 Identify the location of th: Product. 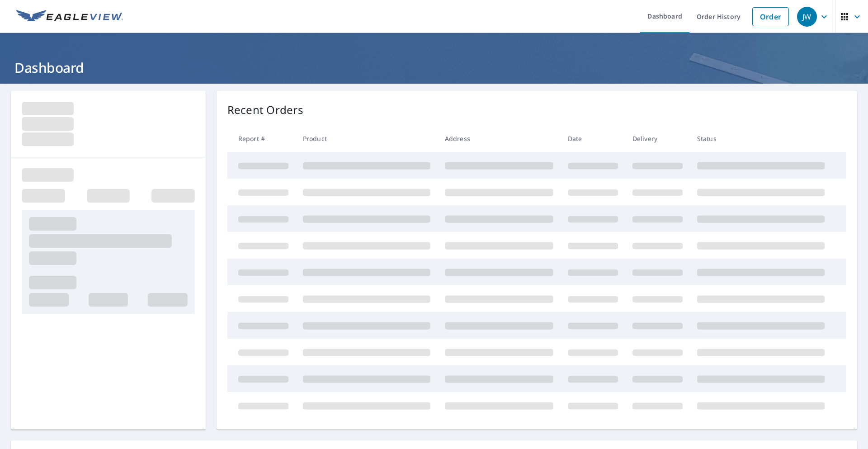
(366, 138).